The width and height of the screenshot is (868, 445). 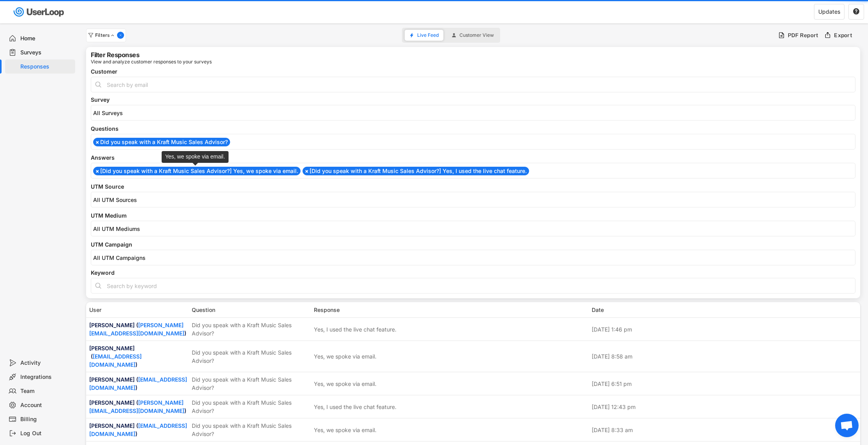 I want to click on div: Account, so click(x=46, y=405).